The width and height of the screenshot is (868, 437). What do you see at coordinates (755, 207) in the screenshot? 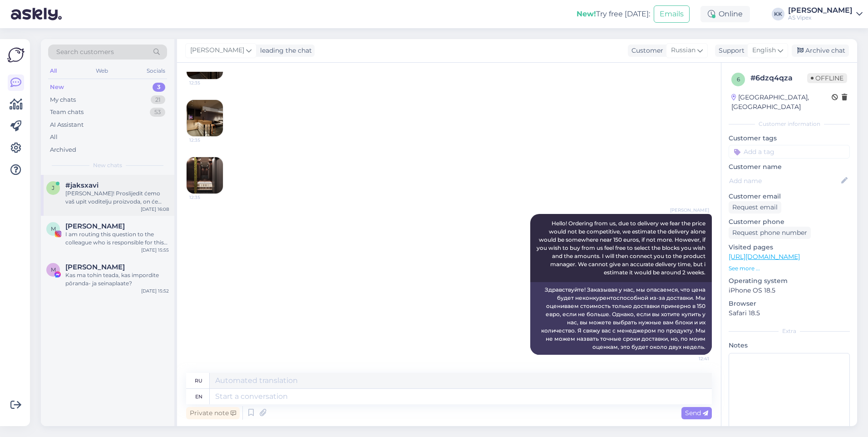
I see `div: Request email` at bounding box center [755, 207].